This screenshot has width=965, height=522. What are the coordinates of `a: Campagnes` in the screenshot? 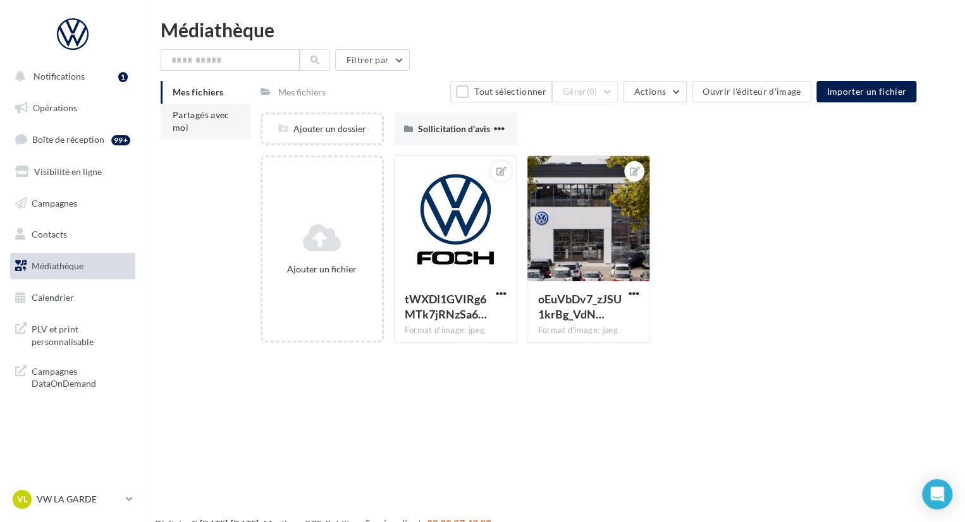 It's located at (73, 204).